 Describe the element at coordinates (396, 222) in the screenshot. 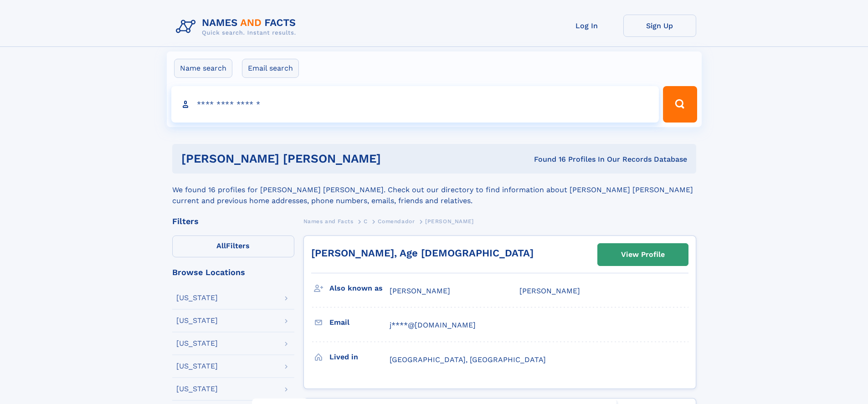

I see `span: Comendador` at that location.